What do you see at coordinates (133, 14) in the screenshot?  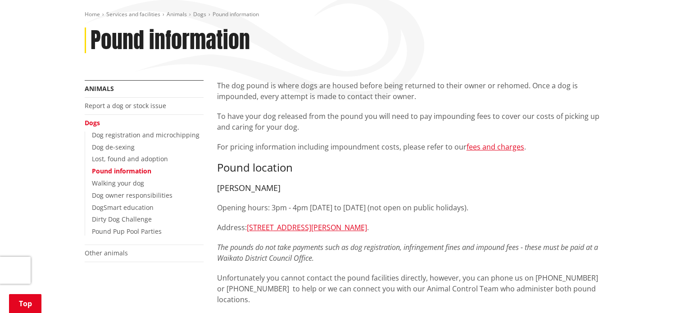 I see `a: Services and facilities` at bounding box center [133, 14].